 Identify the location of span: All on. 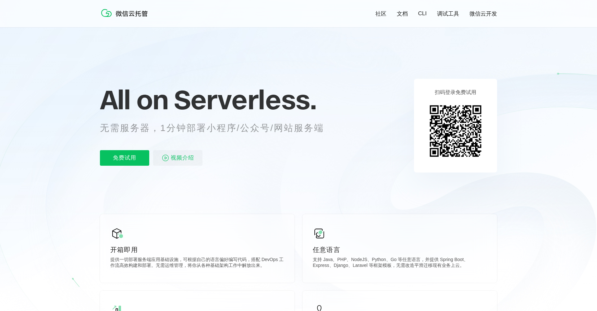
(134, 100).